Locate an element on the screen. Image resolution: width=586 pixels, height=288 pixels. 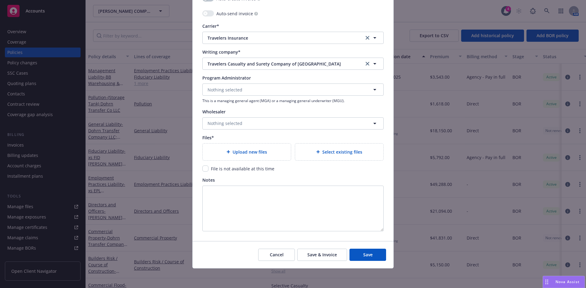
button: Save is located at coordinates (368, 255).